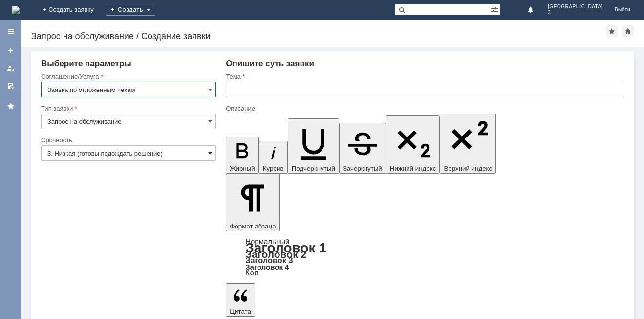  What do you see at coordinates (413, 168) in the screenshot?
I see `span: Нижний индекс` at bounding box center [413, 168].